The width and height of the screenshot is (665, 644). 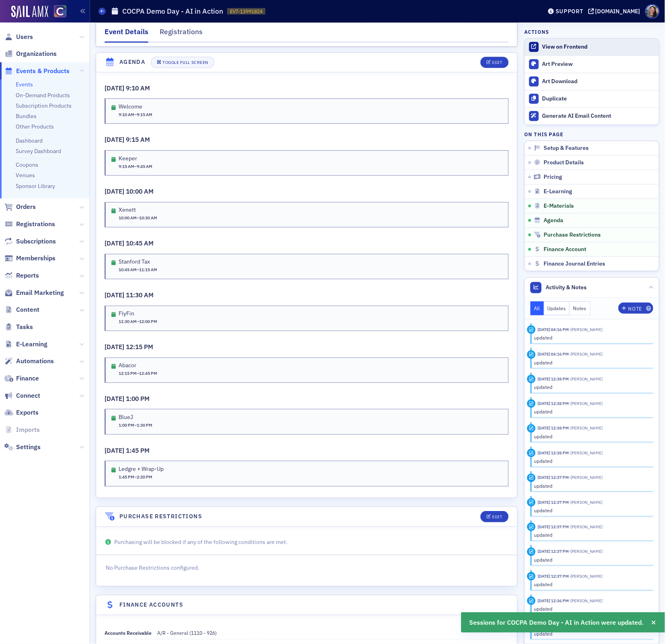 What do you see at coordinates (30, 258) in the screenshot?
I see `a: Memberships` at bounding box center [30, 258].